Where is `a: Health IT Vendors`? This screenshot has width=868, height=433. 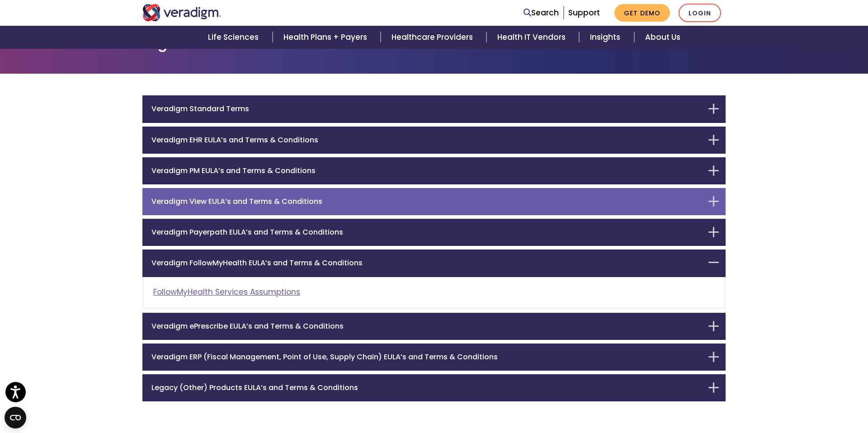
a: Health IT Vendors is located at coordinates (533, 37).